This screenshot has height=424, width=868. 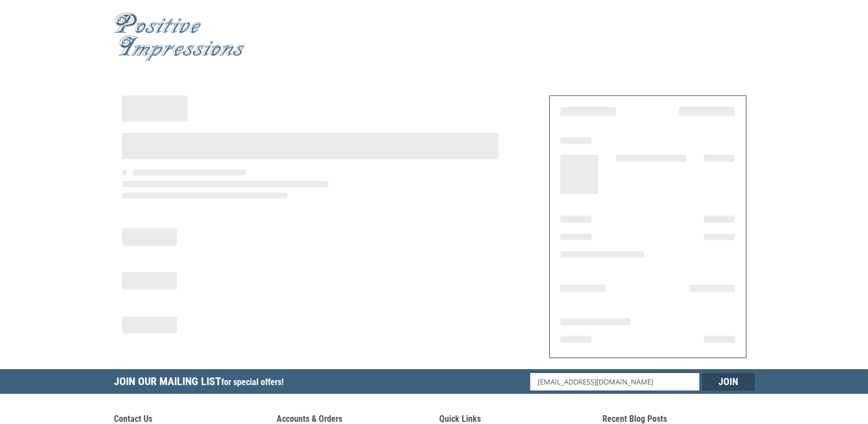 I want to click on h5: Join Our Mailing List, so click(x=202, y=383).